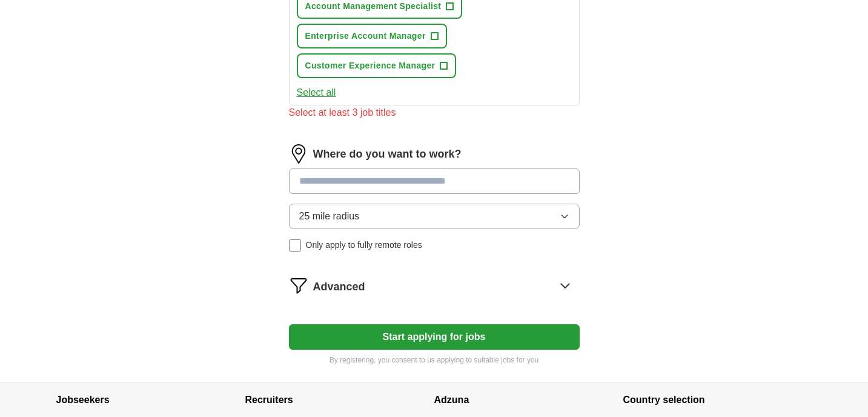  Describe the element at coordinates (718, 400) in the screenshot. I see `h4: Country selection` at that location.